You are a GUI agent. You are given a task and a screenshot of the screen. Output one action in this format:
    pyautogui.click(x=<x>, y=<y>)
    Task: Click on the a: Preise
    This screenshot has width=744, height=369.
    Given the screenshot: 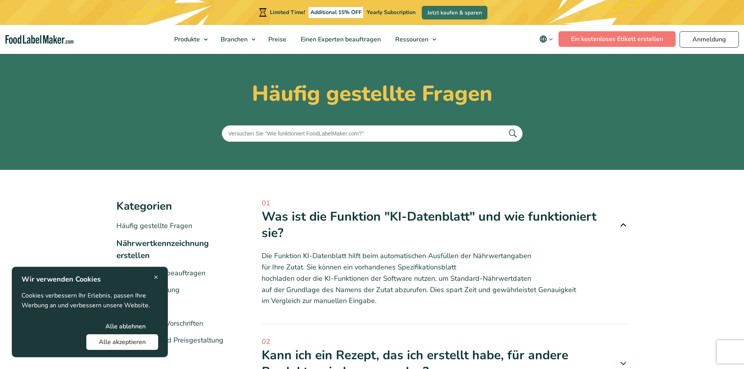 What is the action you would take?
    pyautogui.click(x=277, y=39)
    